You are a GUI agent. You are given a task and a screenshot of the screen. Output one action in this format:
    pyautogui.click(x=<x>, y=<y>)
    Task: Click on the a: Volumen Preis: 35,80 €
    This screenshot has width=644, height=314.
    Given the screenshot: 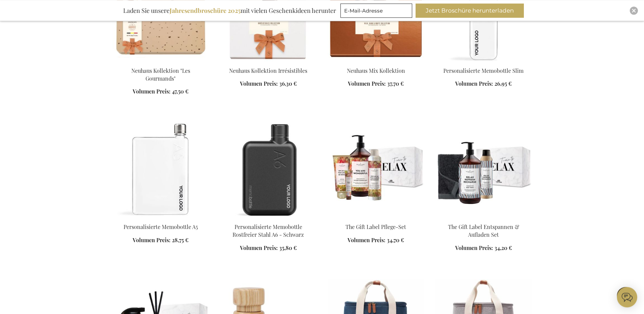 What is the action you would take?
    pyautogui.click(x=269, y=248)
    